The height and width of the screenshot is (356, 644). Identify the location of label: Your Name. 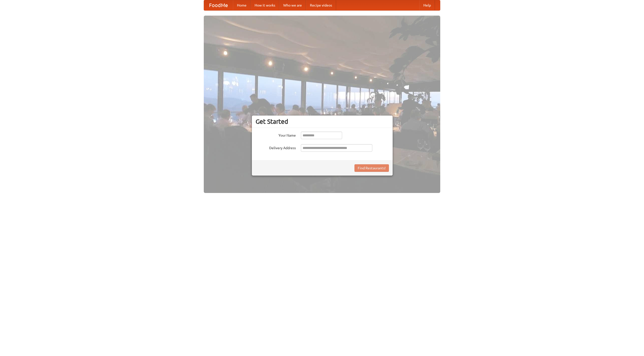
(276, 134).